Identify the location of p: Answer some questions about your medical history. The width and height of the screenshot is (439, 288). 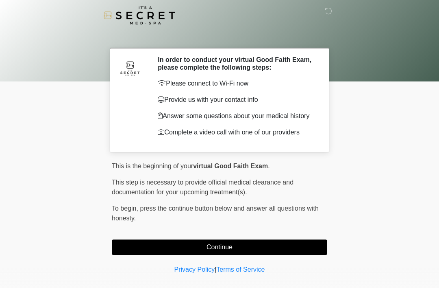
(236, 116).